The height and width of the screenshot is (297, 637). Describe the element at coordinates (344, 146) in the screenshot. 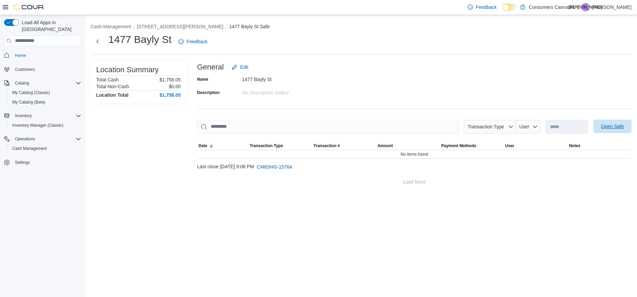

I see `button: Transaction #` at that location.